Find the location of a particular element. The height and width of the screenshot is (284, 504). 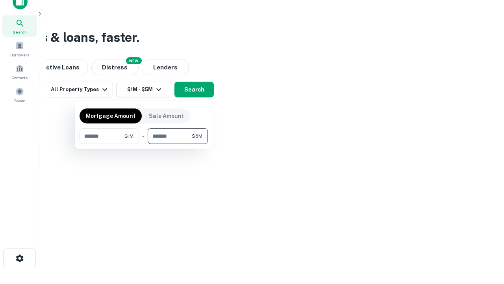

span: $5M is located at coordinates (197, 136).